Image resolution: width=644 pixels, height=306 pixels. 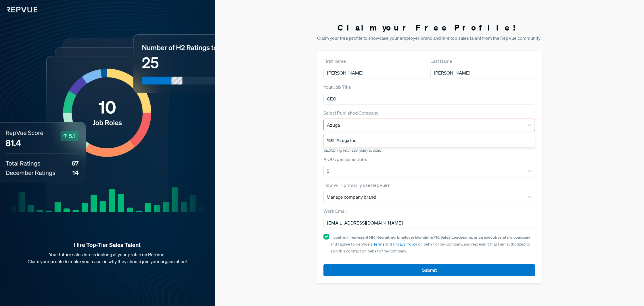 What do you see at coordinates (335, 211) in the screenshot?
I see `label: Work Email` at bounding box center [335, 211].